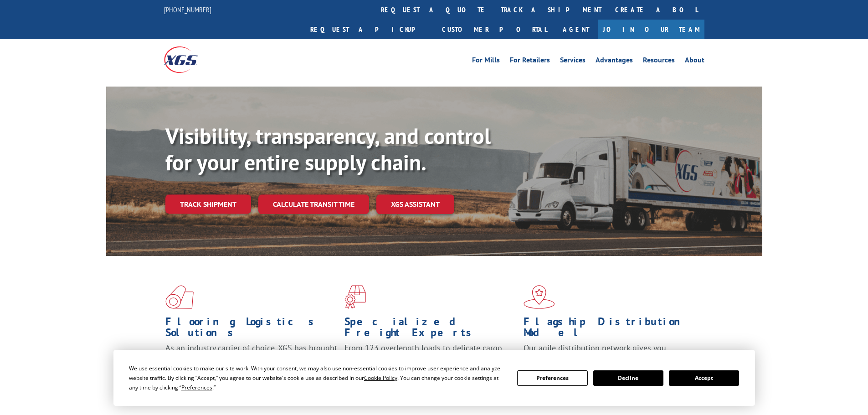 Image resolution: width=868 pixels, height=415 pixels. I want to click on a: Request a pickup, so click(369, 29).